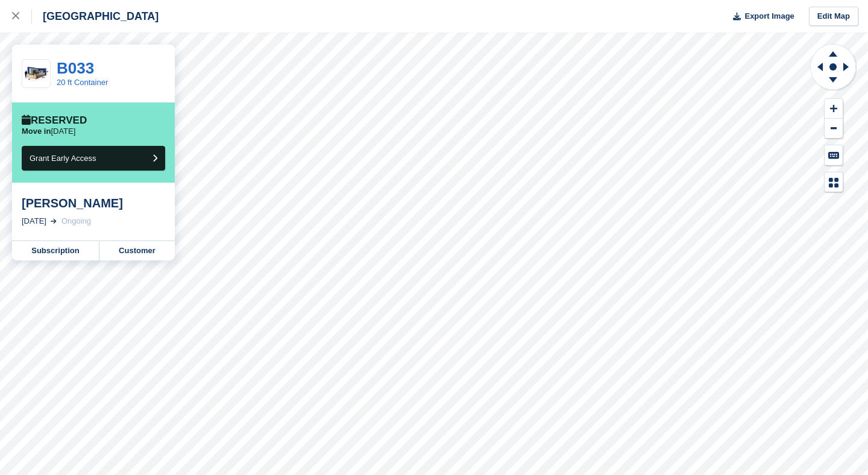  Describe the element at coordinates (76, 221) in the screenshot. I see `div: Ongoing` at that location.